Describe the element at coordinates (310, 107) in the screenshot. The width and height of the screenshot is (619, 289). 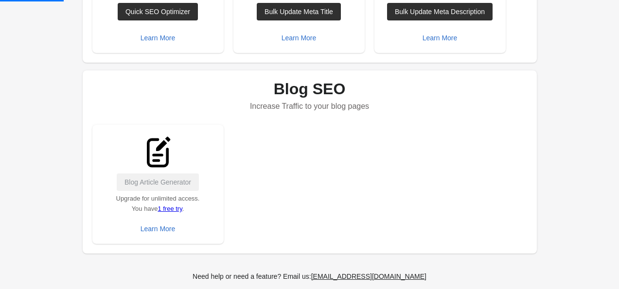
I see `p: Increase Traffic to your blog pages` at that location.